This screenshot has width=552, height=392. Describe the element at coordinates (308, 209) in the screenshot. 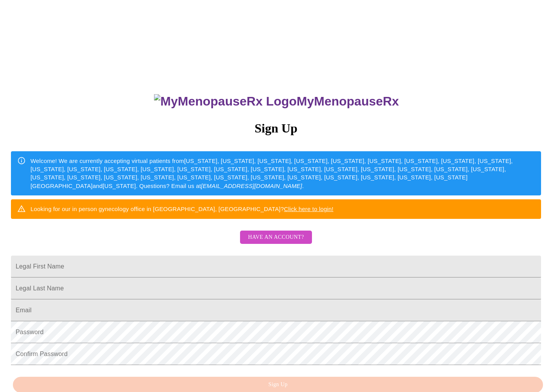

I see `a: Click here to login!` at that location.